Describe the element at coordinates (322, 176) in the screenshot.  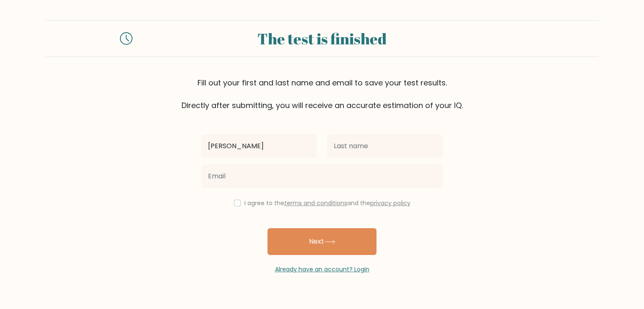
I see `input: Email` at that location.